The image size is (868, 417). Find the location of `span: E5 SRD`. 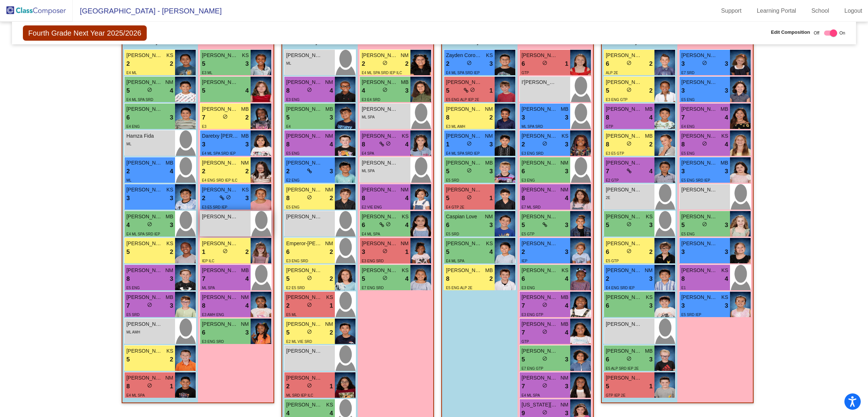

span: E5 SRD is located at coordinates (452, 180).